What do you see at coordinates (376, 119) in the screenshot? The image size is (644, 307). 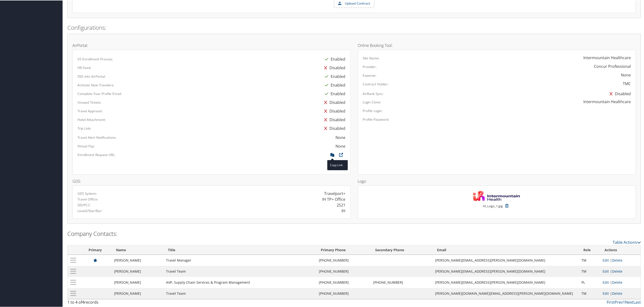 I see `label: Profile Password:` at bounding box center [376, 119].